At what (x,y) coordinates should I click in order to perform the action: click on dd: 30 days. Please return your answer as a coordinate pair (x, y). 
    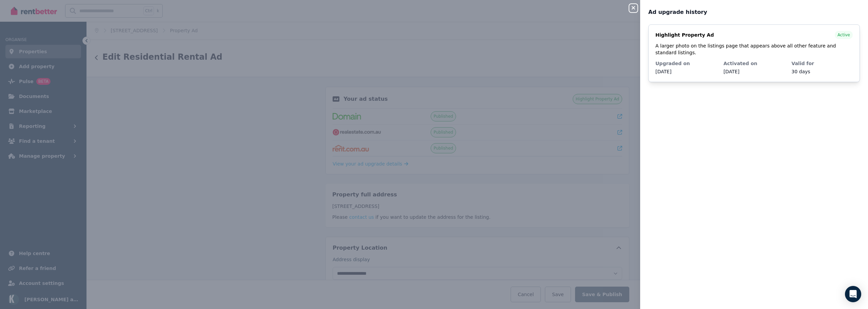
    Looking at the image, I should click on (822, 72).